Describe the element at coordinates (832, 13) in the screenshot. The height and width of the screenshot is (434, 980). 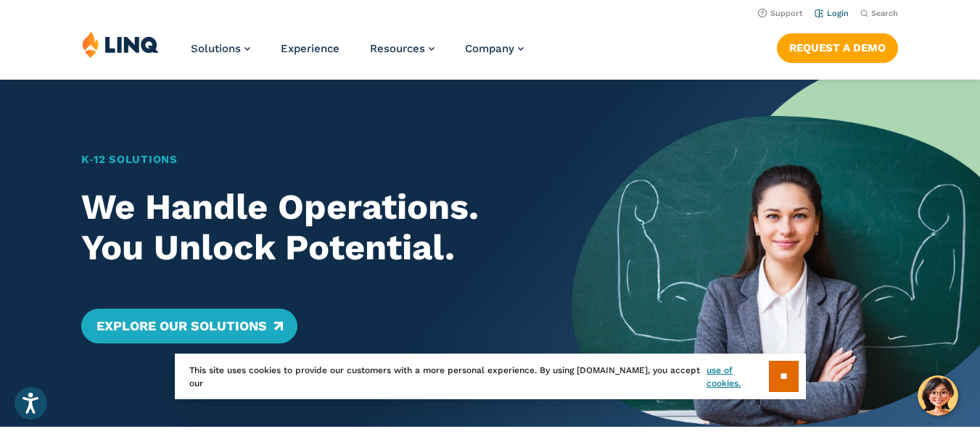
I see `a: Login` at that location.